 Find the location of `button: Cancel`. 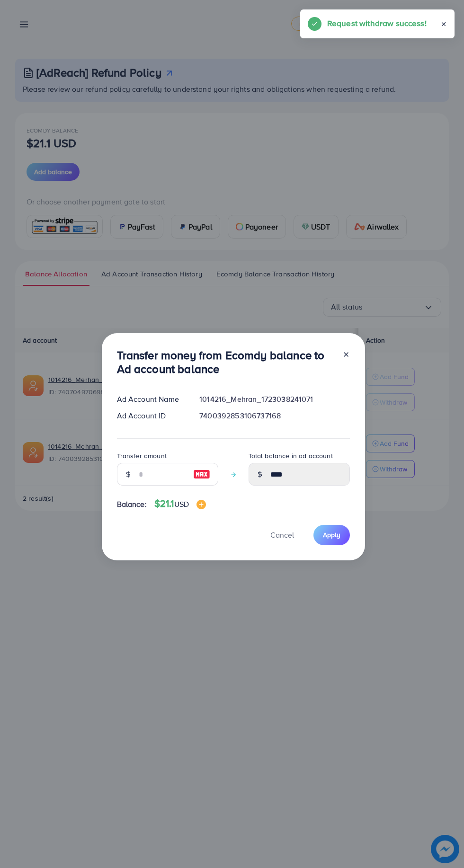

button: Cancel is located at coordinates (282, 535).